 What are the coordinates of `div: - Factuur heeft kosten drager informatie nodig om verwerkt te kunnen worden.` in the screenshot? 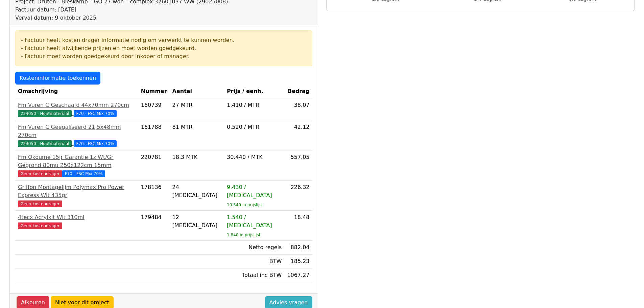 It's located at (164, 40).